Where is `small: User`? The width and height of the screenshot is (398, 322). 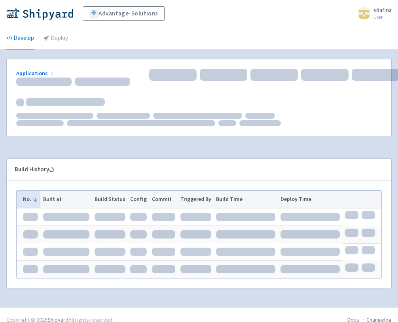 small: User is located at coordinates (382, 17).